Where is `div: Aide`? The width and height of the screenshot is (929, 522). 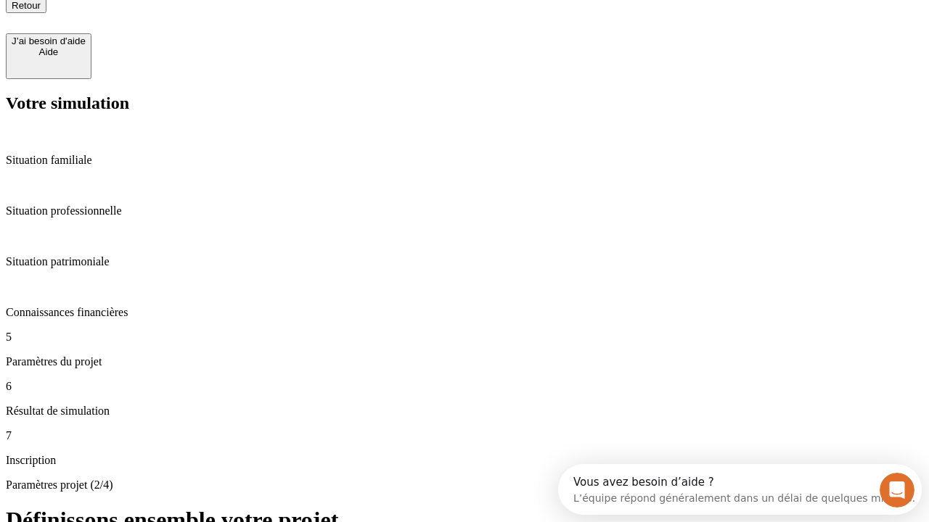 div: Aide is located at coordinates (49, 52).